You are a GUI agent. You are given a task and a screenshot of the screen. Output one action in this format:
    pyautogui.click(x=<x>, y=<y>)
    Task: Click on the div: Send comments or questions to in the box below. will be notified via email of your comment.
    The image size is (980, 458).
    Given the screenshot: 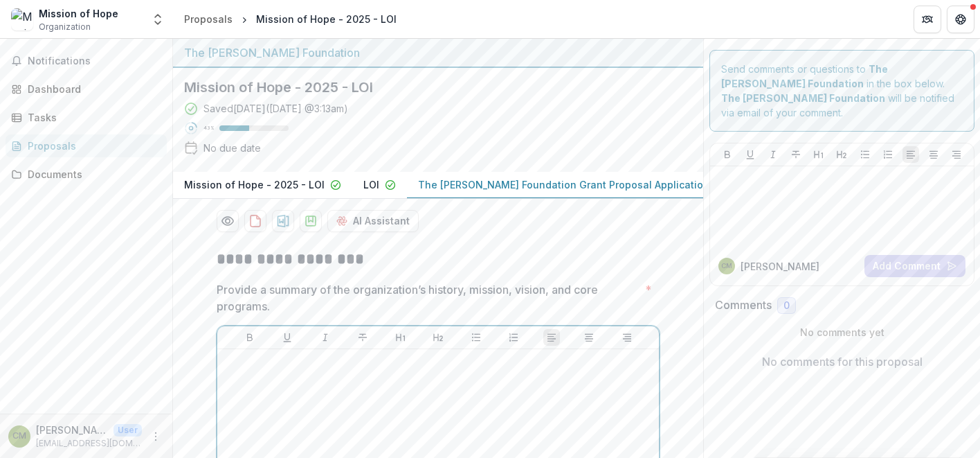 What is the action you would take?
    pyautogui.click(x=842, y=91)
    